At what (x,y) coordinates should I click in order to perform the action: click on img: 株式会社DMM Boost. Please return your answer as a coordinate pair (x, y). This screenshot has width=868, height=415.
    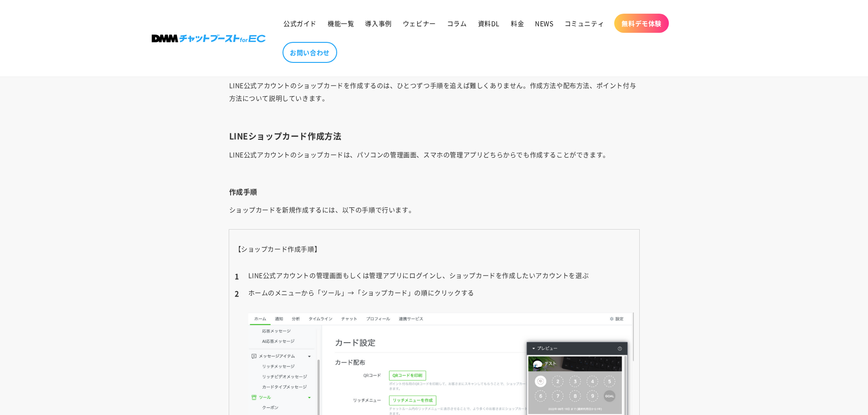
    Looking at the image, I should click on (209, 38).